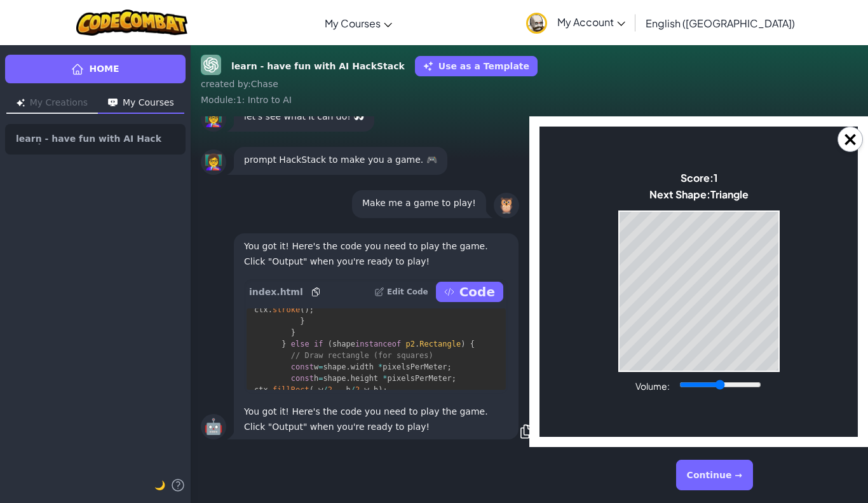 The image size is (868, 503). Describe the element at coordinates (318, 66) in the screenshot. I see `strong: learn - have fun with AI HackStack` at that location.